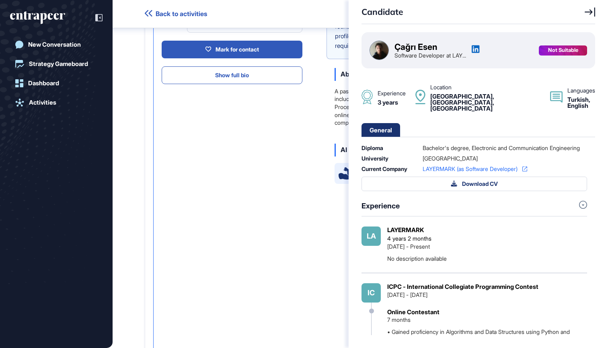 This screenshot has width=608, height=348. Describe the element at coordinates (386, 158) in the screenshot. I see `div: University` at that location.